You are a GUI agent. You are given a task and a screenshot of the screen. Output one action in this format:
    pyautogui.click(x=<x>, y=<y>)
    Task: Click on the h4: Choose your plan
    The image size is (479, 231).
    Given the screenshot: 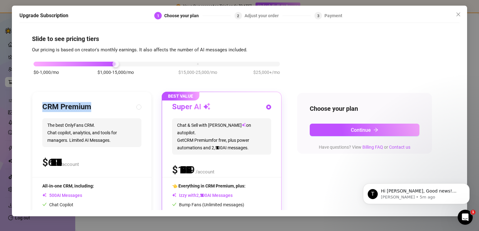 What is the action you would take?
    pyautogui.click(x=365, y=109)
    